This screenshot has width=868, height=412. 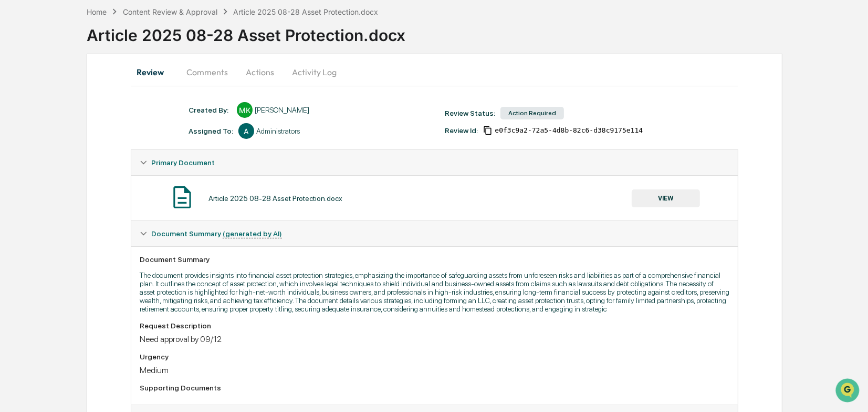 I want to click on a: Powered byPylon, so click(x=100, y=182).